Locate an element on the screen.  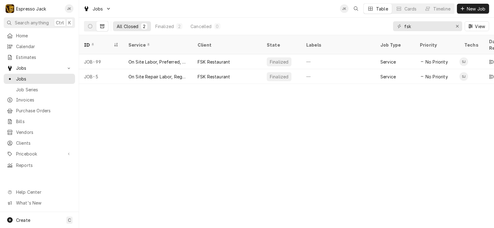
span: New Job is located at coordinates (477, 9).